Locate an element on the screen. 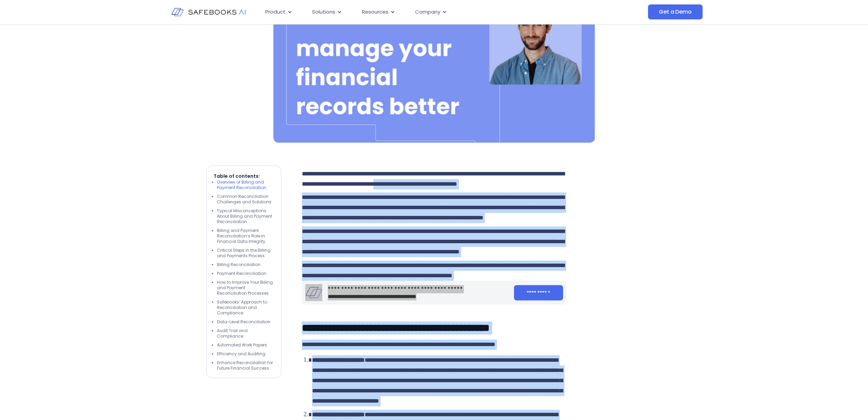 This screenshot has width=868, height=420. span: Resources is located at coordinates (375, 12).